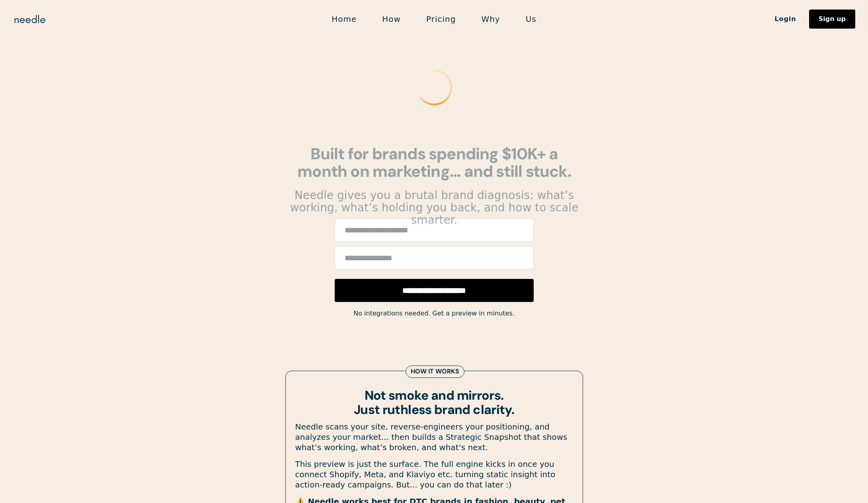 The width and height of the screenshot is (868, 503). Describe the element at coordinates (435, 372) in the screenshot. I see `div: How it works` at that location.